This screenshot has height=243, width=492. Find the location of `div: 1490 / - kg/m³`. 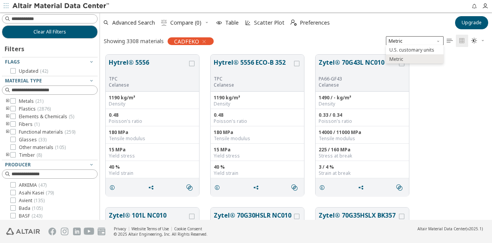

div: 1490 / - kg/m³ is located at coordinates (362, 98).